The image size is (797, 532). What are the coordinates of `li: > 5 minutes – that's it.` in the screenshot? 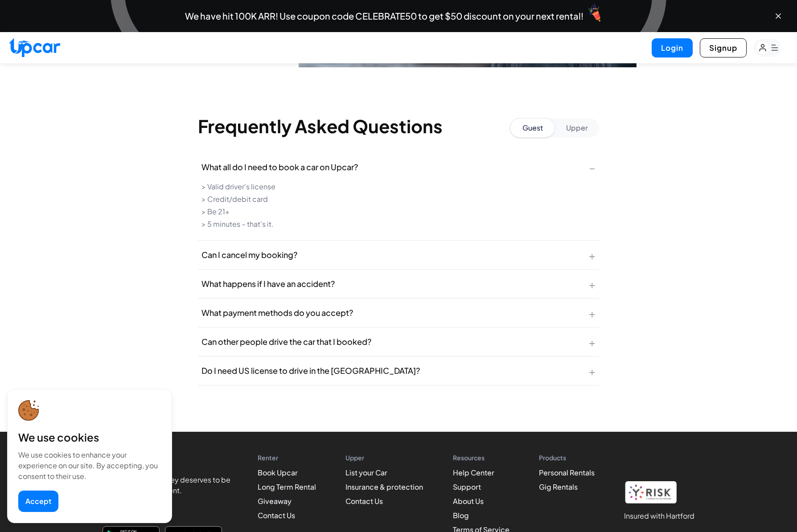 It's located at (398, 224).